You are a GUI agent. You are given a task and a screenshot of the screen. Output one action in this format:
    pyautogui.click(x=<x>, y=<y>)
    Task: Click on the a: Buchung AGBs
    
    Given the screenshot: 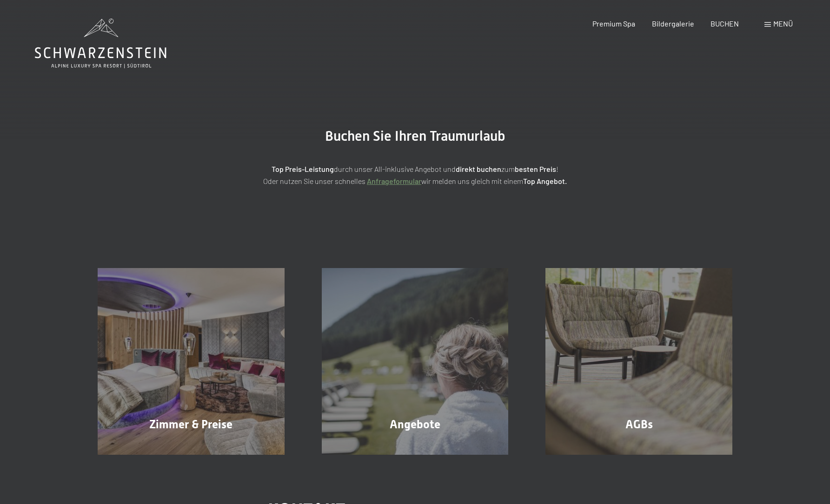 What is the action you would take?
    pyautogui.click(x=639, y=362)
    